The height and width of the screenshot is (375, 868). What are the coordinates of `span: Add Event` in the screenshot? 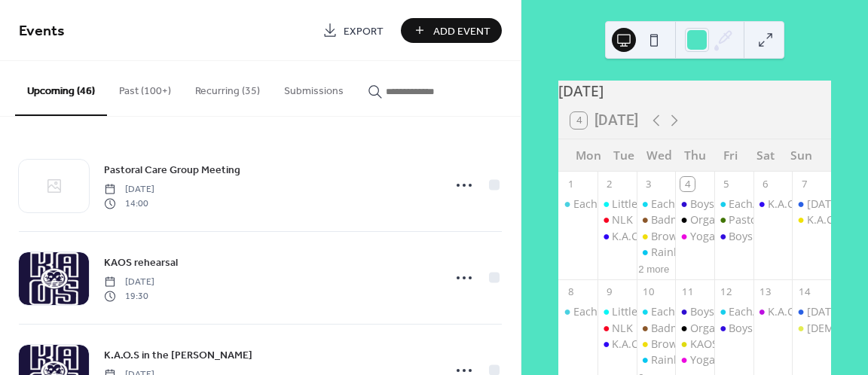 It's located at (462, 31).